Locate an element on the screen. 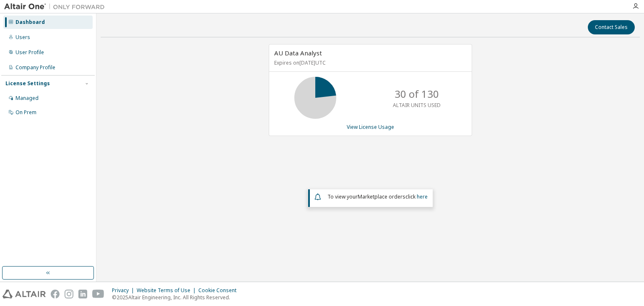 The height and width of the screenshot is (306, 644). div: Dashboard is located at coordinates (30, 22).